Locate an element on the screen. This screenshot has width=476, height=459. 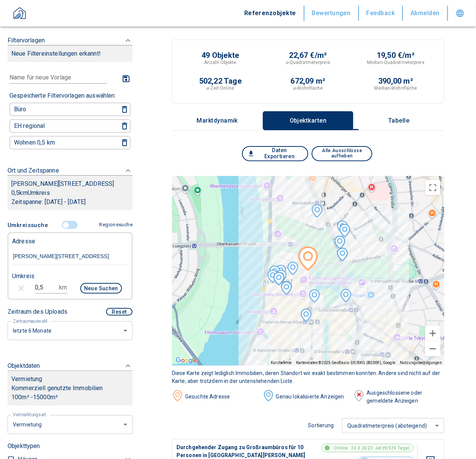
a: Dieses Gebiet in Google Maps öffnen (in neuem Fenster) is located at coordinates (187, 361).